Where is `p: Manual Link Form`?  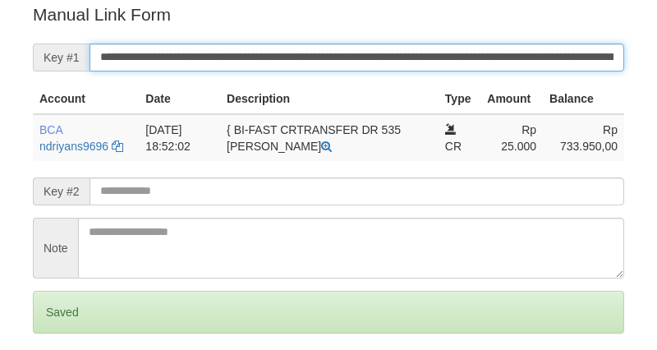 p: Manual Link Form is located at coordinates (328, 14).